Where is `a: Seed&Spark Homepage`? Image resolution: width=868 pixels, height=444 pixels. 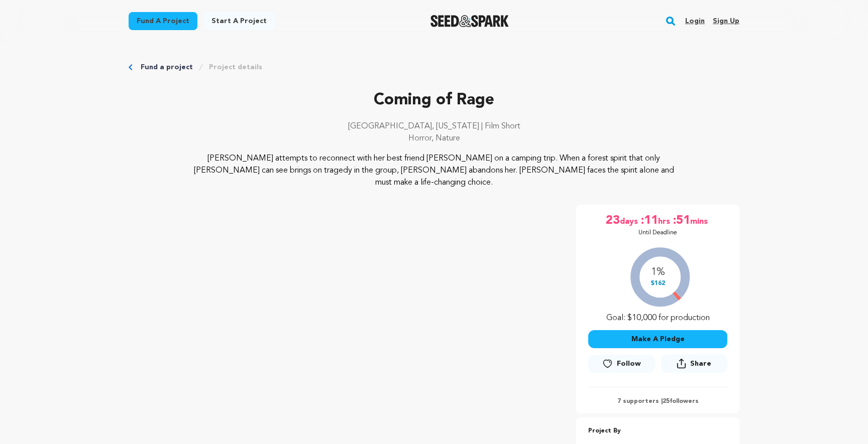
a: Seed&Spark Homepage is located at coordinates (470, 21).